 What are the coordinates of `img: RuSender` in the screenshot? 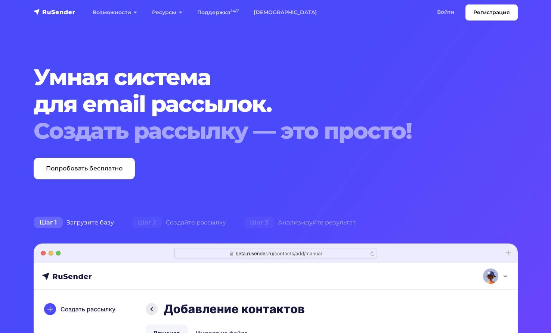 It's located at (54, 12).